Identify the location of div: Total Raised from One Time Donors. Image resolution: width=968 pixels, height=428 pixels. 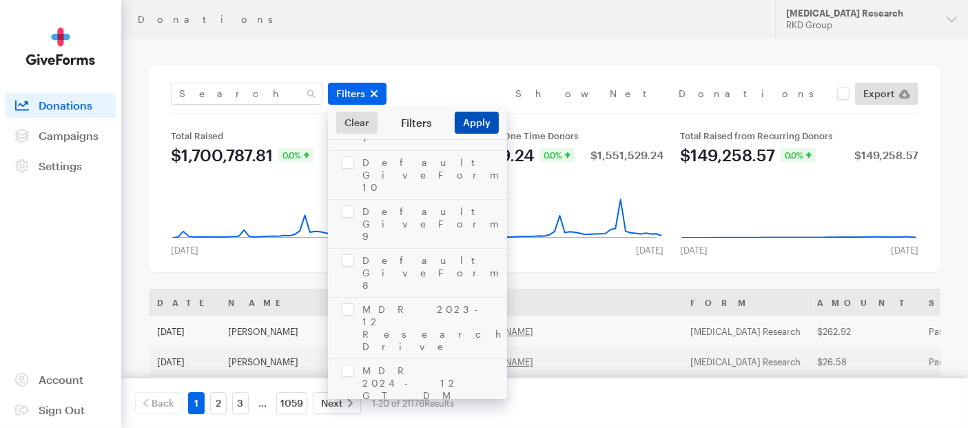
(545, 136).